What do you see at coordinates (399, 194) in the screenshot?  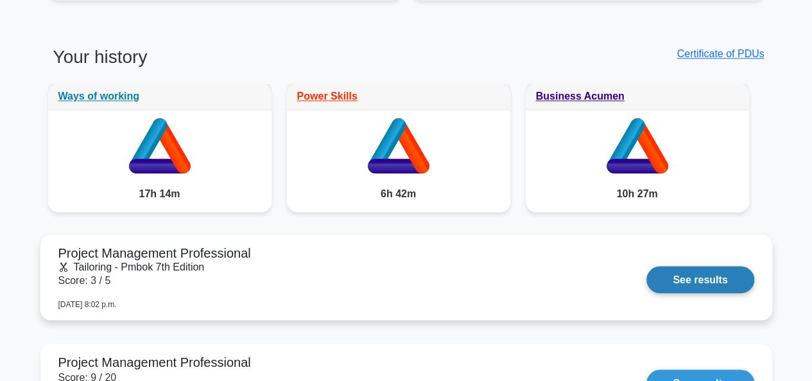 I see `div: 6h 42m` at bounding box center [399, 194].